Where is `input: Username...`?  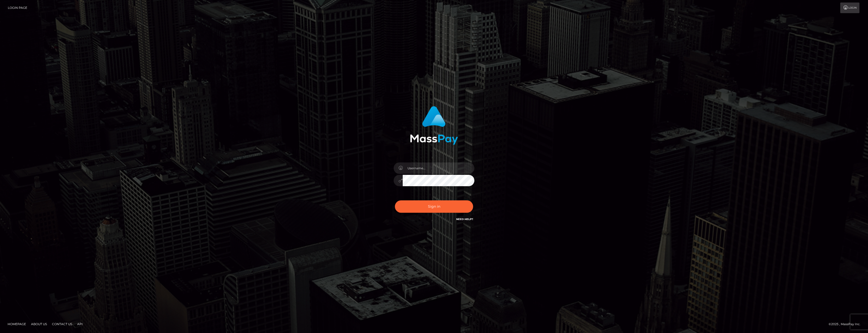 input: Username... is located at coordinates (438, 168).